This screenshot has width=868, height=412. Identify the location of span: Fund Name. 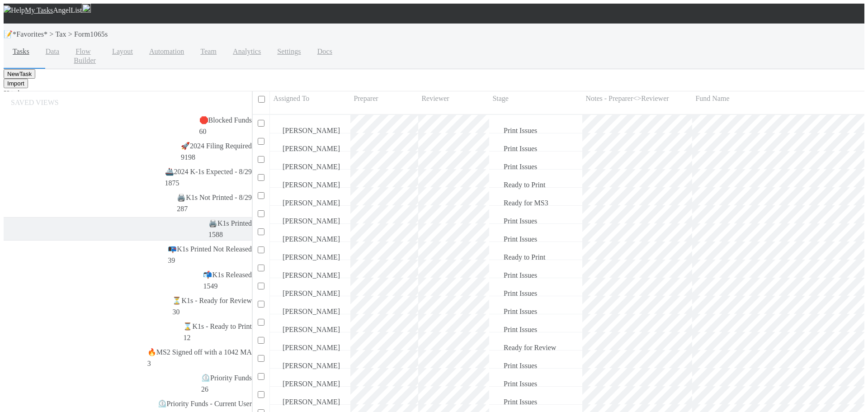
(712, 98).